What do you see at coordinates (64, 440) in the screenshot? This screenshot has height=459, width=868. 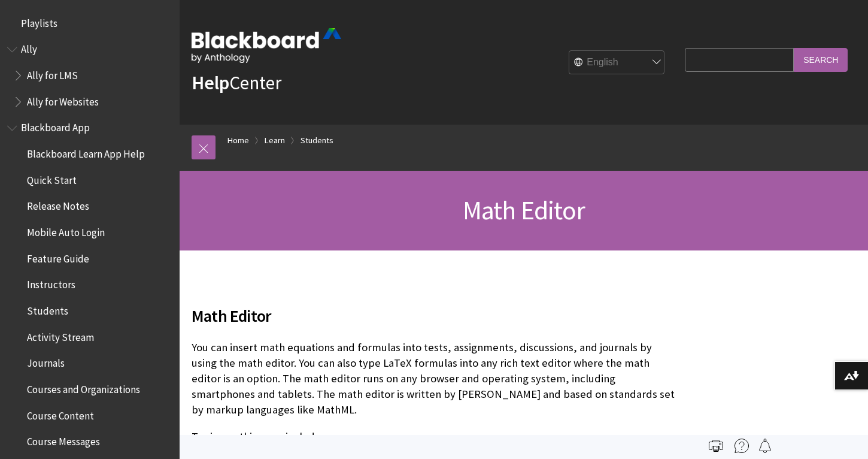 I see `span: Course Messages` at bounding box center [64, 440].